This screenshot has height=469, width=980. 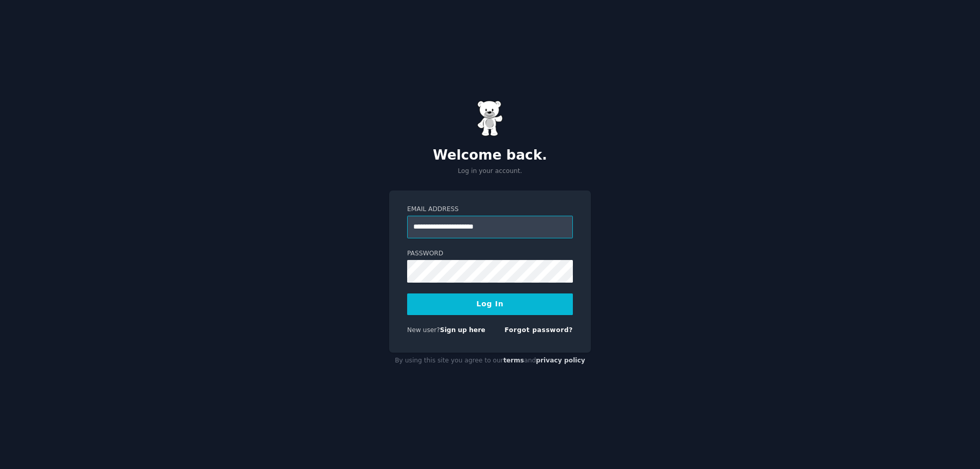 I want to click on img: Gummy Bear, so click(x=490, y=118).